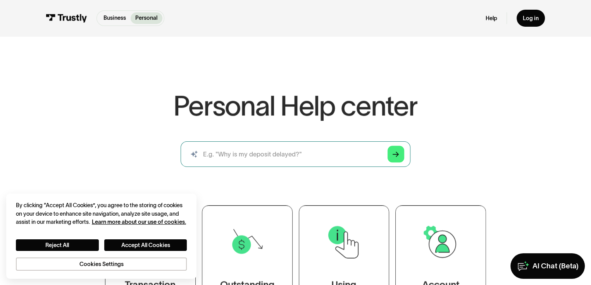 Image resolution: width=591 pixels, height=285 pixels. I want to click on img: Trustly Logo, so click(67, 18).